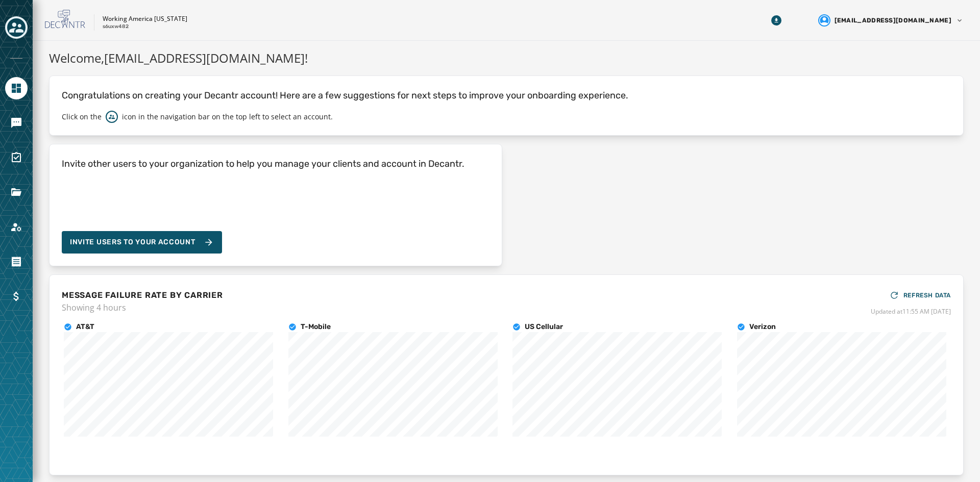 This screenshot has width=980, height=482. I want to click on span: REFRESH DATA, so click(927, 295).